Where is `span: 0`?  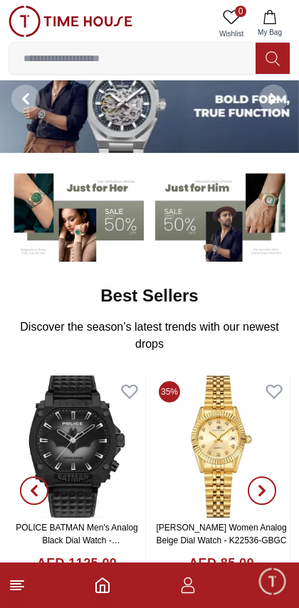
span: 0 is located at coordinates (240, 11).